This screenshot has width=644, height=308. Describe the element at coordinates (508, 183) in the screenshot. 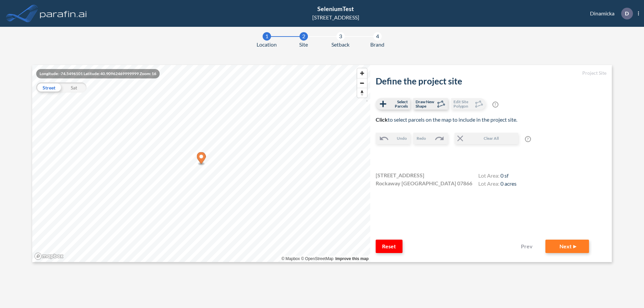

I see `span: 0 acres` at that location.